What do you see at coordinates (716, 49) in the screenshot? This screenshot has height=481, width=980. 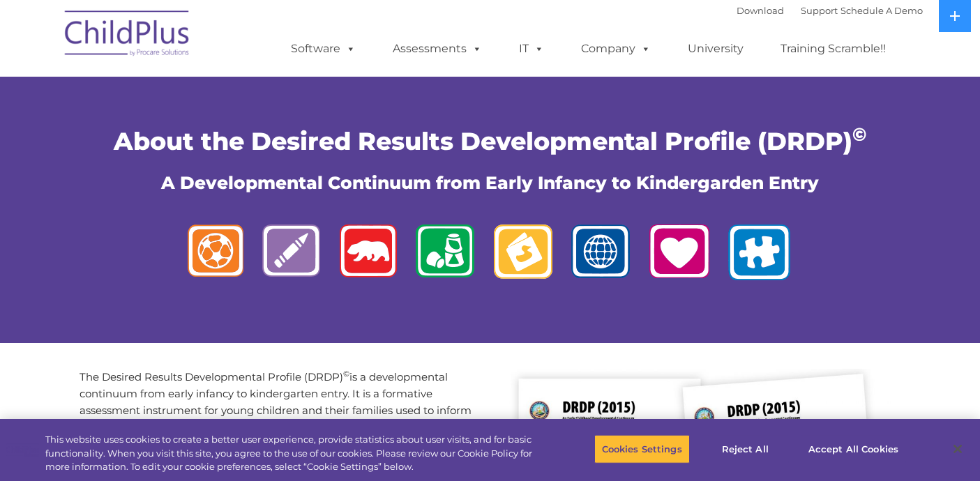 I see `a: University` at bounding box center [716, 49].